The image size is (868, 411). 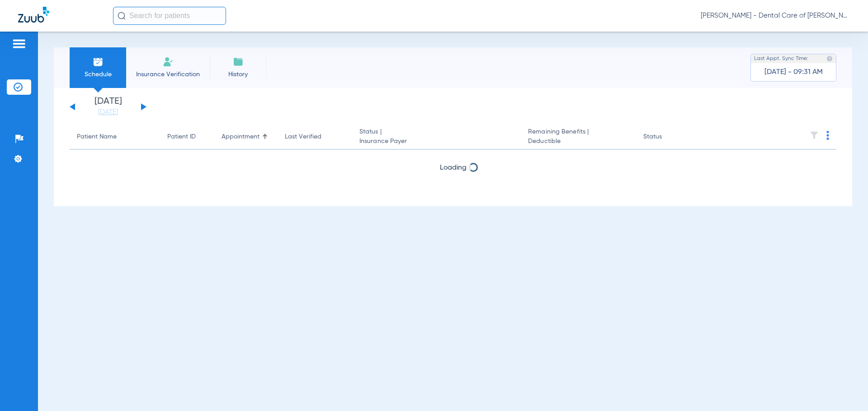 I want to click on img: group-dot-blue.svg, so click(x=828, y=135).